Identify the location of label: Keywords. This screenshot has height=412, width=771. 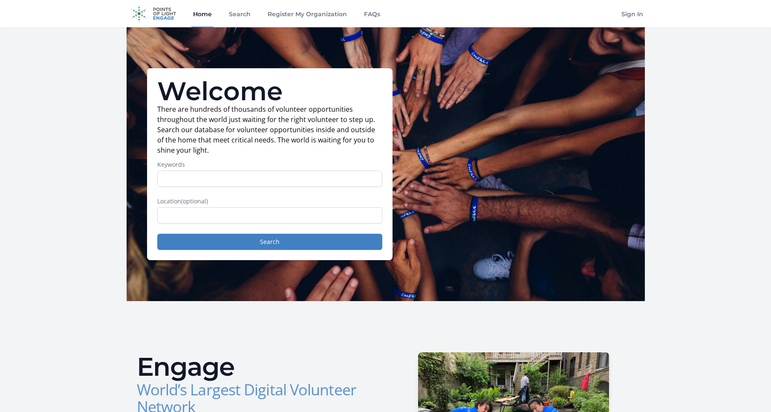
(270, 165).